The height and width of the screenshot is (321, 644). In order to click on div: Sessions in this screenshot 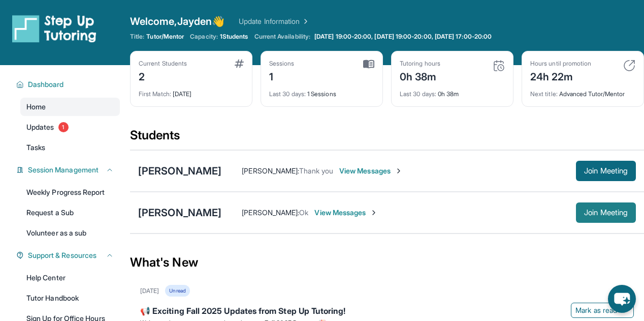, I will do `click(282, 64)`.